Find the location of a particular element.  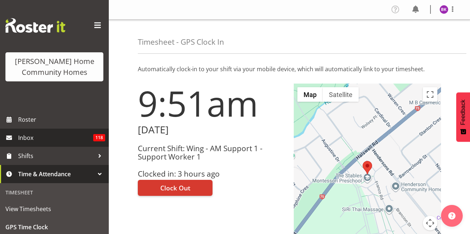

h3: Clocked in: 3 hours ago is located at coordinates (212, 173).